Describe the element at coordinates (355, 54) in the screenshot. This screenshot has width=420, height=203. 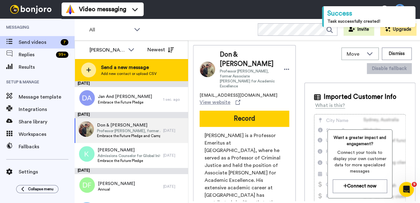
I see `span: Move` at that location.